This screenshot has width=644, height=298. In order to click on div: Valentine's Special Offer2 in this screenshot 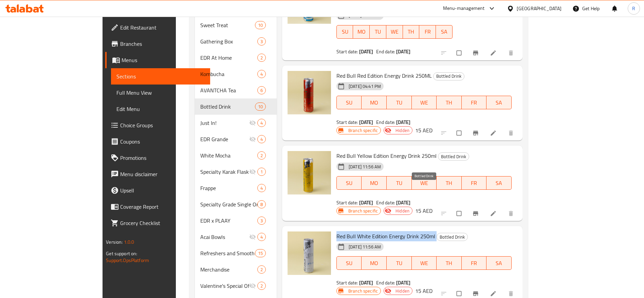, I will do `click(236, 286)`.